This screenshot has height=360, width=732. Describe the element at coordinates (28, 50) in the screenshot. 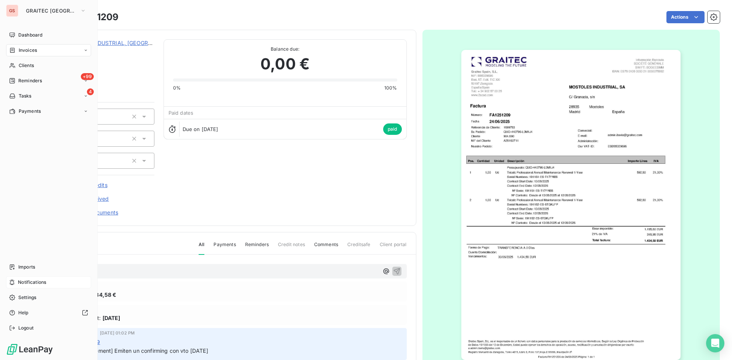

I see `span: Invoices` at that location.